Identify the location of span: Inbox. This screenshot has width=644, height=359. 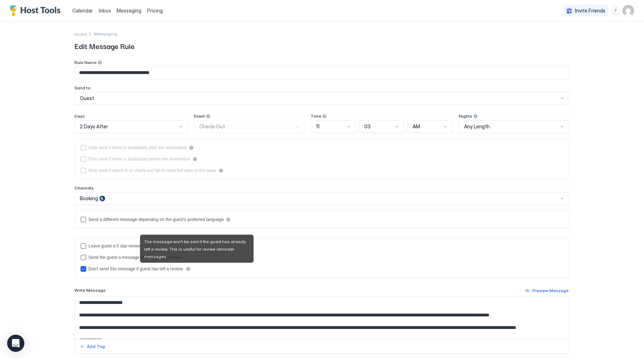
(105, 10).